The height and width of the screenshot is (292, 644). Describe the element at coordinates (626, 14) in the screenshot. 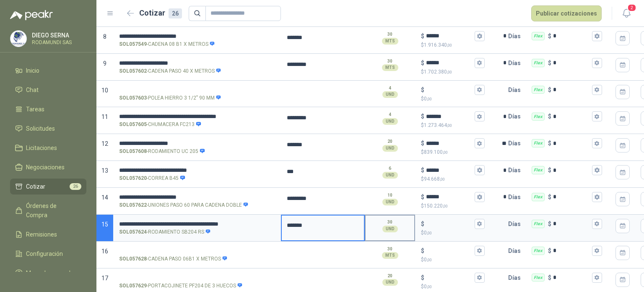

I see `button: 2` at that location.